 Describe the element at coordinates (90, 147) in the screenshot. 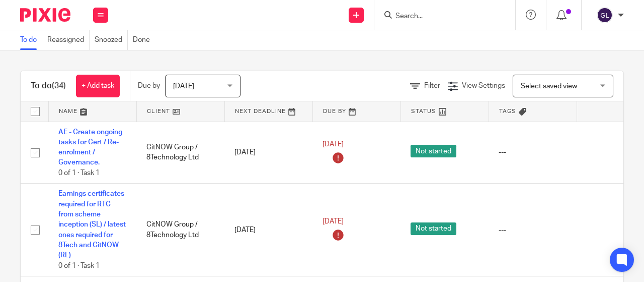

I see `a: AE - Create ongoing tasks for Cert / Re-enrolment / Governance.` at that location.